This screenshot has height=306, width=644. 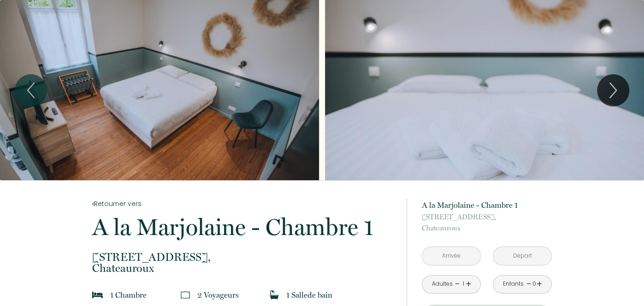 What do you see at coordinates (464, 284) in the screenshot?
I see `div: 1` at bounding box center [464, 284].